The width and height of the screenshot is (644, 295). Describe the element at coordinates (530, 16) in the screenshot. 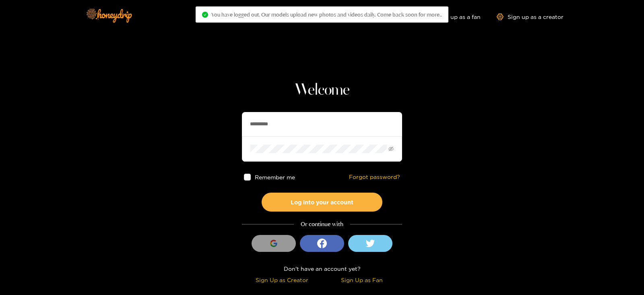

I see `a: Sign up as a creator` at that location.